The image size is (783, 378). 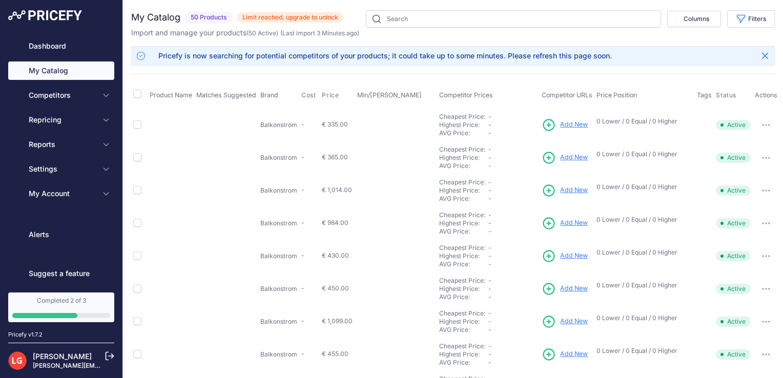 What do you see at coordinates (335, 354) in the screenshot?
I see `span: € 455.00` at bounding box center [335, 354].